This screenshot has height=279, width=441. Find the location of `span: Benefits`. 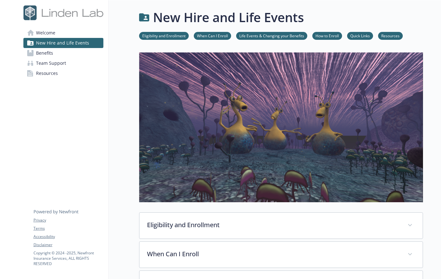

span: Benefits is located at coordinates (45, 53).